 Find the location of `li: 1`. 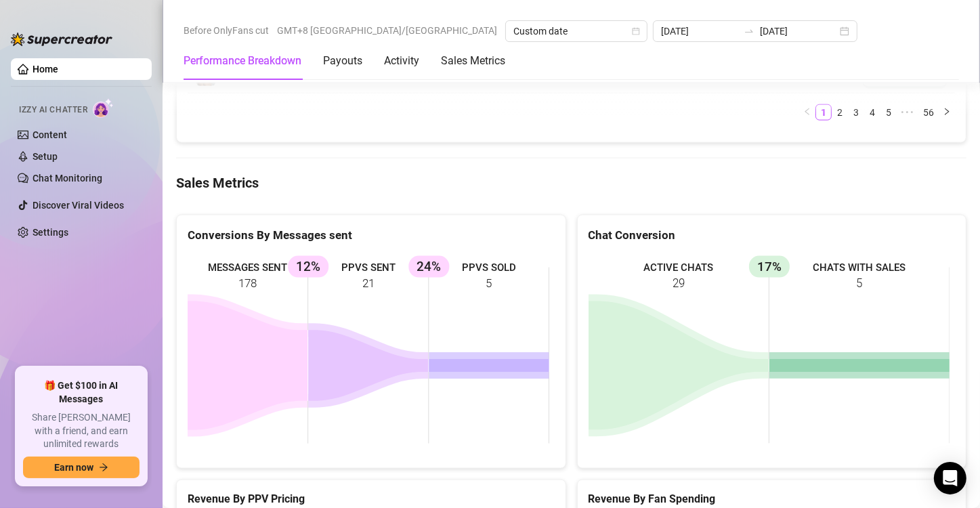

li: 1 is located at coordinates (824, 113).